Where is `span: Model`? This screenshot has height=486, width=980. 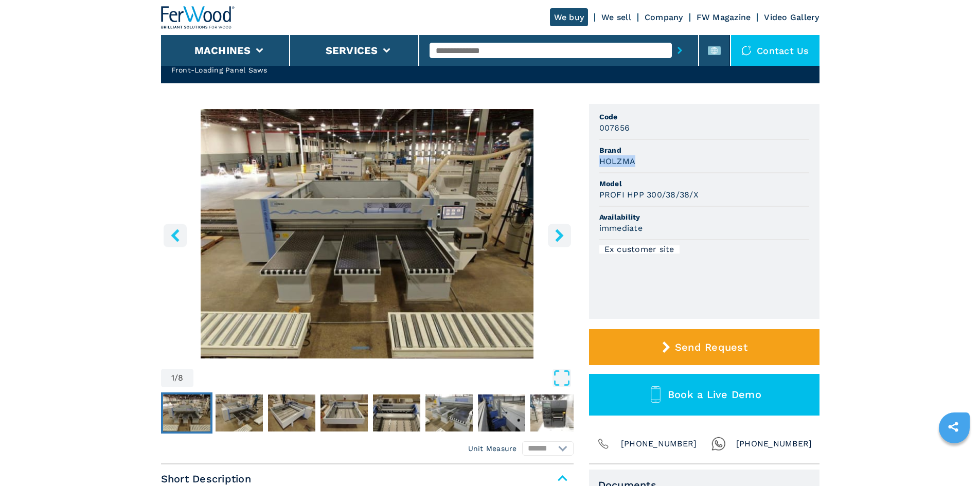
span: Model is located at coordinates (705, 183).